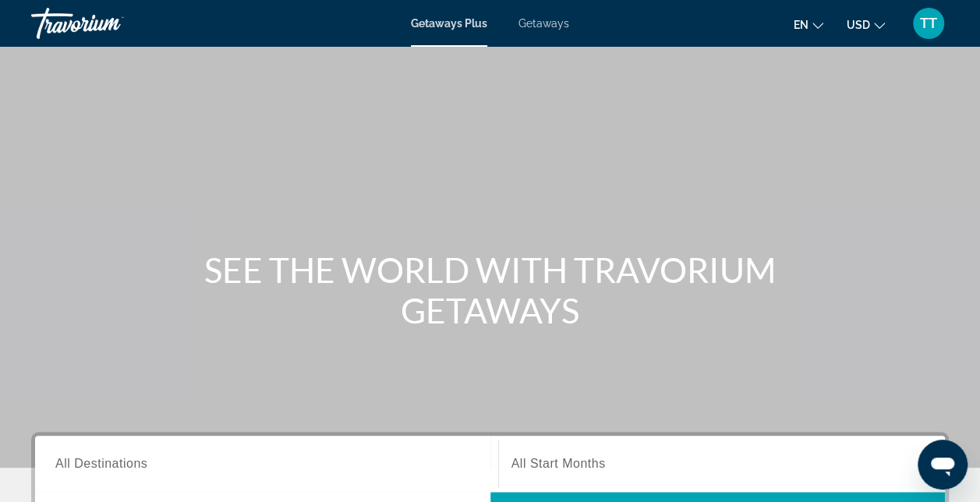  I want to click on span: USD, so click(858, 25).